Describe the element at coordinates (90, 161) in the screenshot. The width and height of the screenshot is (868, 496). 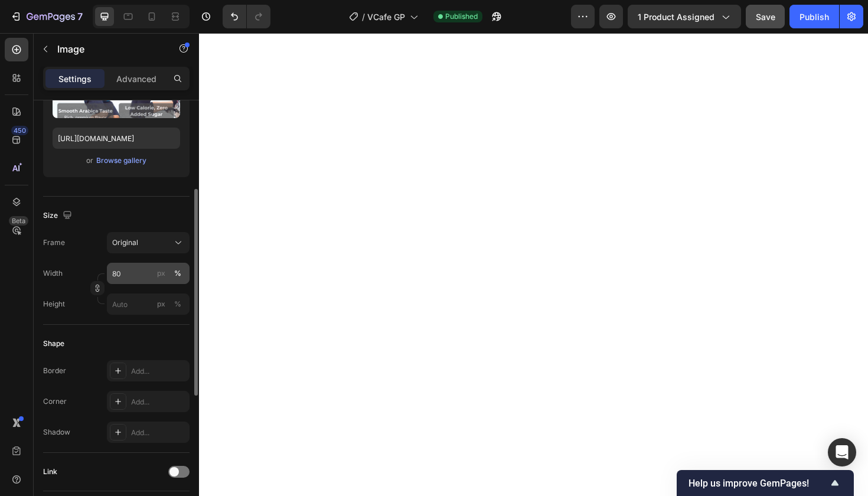
I see `span: or` at that location.